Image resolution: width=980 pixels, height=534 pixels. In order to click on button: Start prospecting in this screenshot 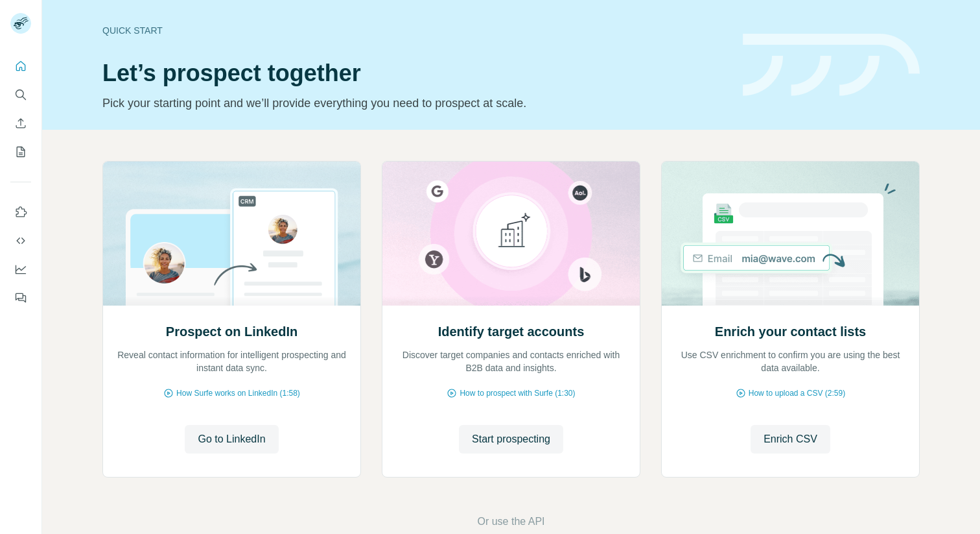, I will do `click(511, 439)`.